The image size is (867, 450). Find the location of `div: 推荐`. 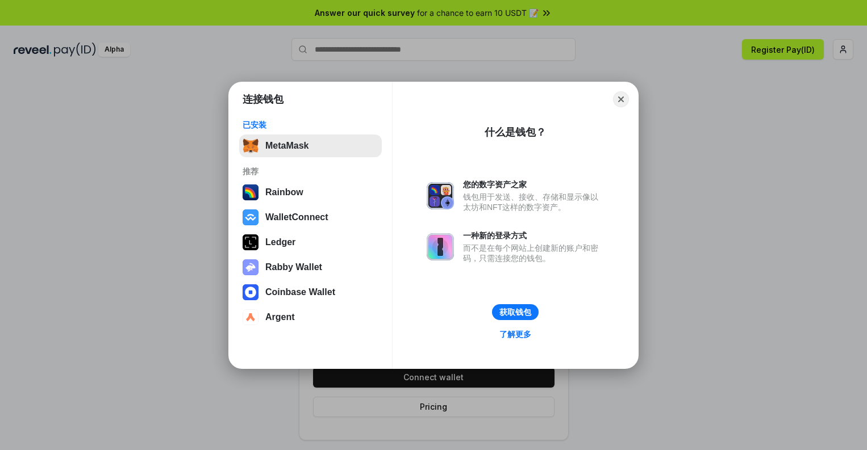

div: 推荐 is located at coordinates (310, 172).